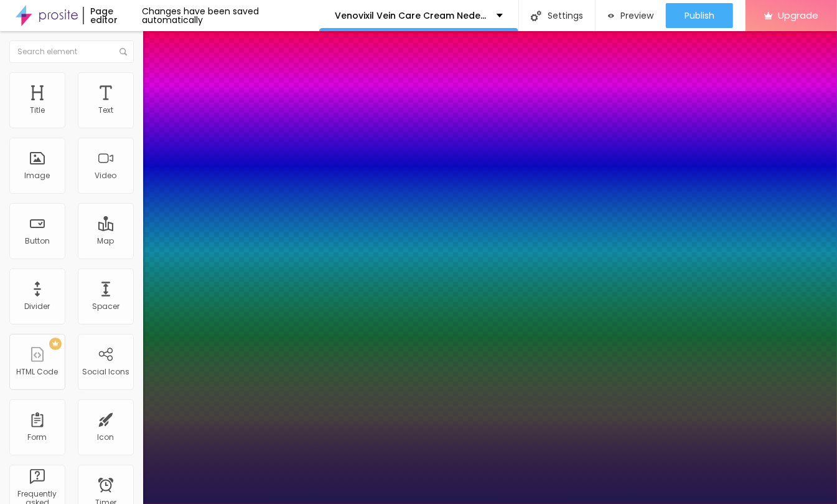  What do you see at coordinates (106, 110) in the screenshot?
I see `div: Text` at bounding box center [106, 110].